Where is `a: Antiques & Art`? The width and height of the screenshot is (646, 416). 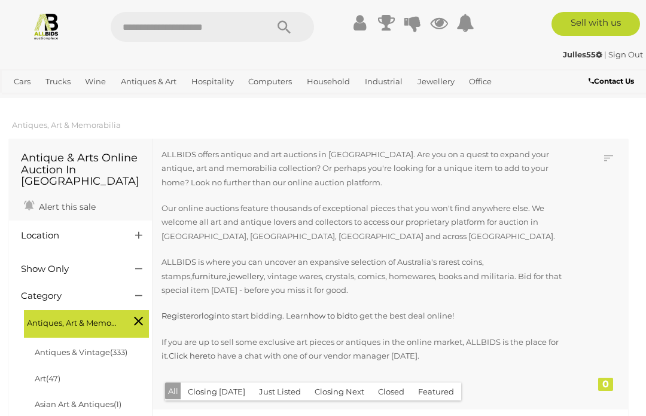
a: Antiques & Art is located at coordinates (148, 81).